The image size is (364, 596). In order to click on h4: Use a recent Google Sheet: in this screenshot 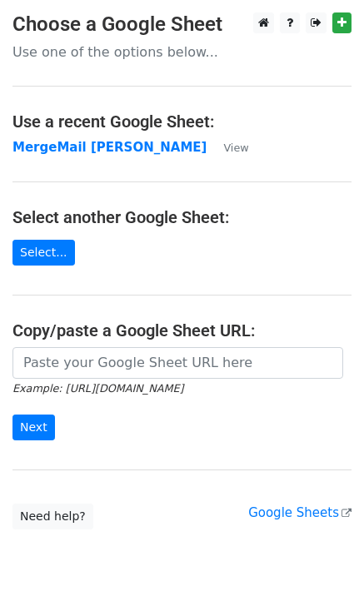, I will do `click(181, 122)`.